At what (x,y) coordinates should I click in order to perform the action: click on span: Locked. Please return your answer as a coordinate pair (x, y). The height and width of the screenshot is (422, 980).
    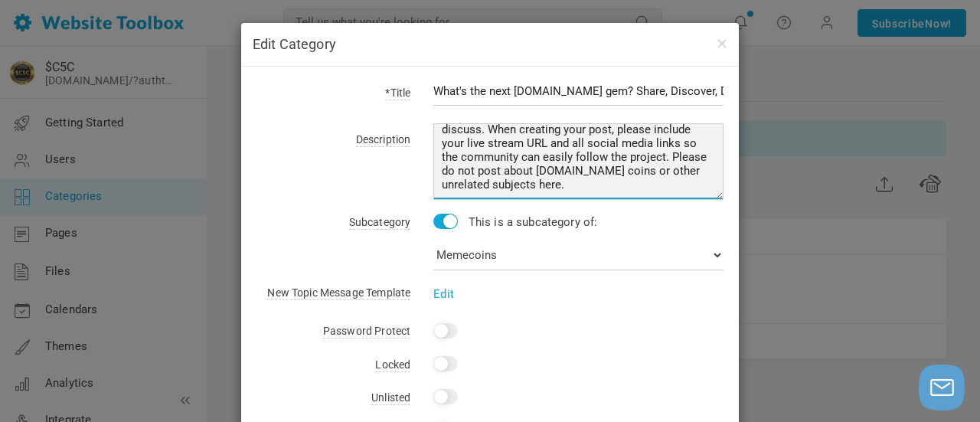
    Looking at the image, I should click on (393, 365).